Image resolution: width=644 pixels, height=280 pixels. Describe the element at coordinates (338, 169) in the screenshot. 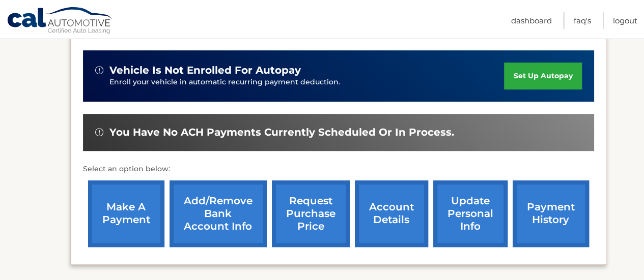

I see `p: Select an option below:` at that location.